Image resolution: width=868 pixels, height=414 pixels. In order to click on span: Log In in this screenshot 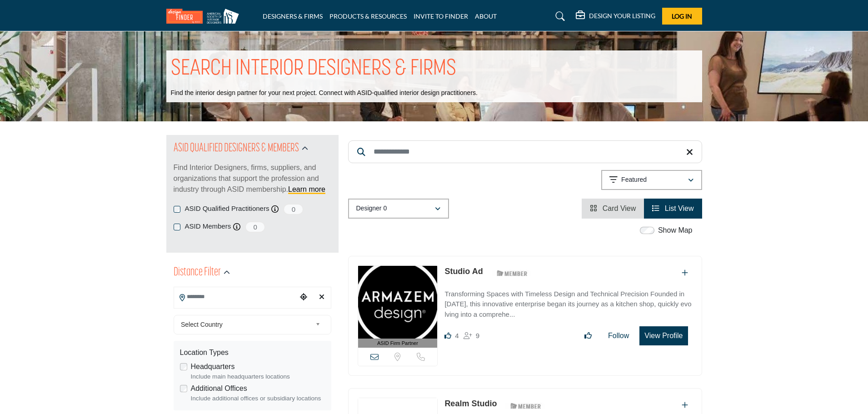, I will do `click(682, 16)`.